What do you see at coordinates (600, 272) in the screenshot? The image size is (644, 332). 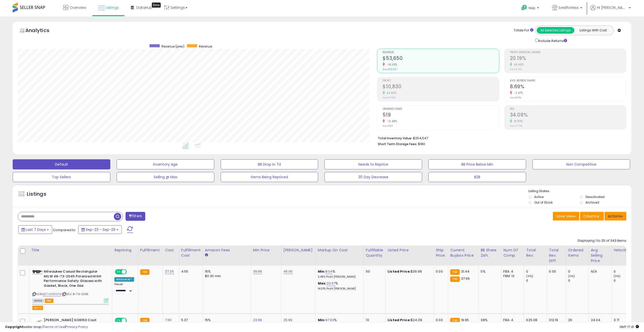 I see `div: N/A` at bounding box center [600, 272].